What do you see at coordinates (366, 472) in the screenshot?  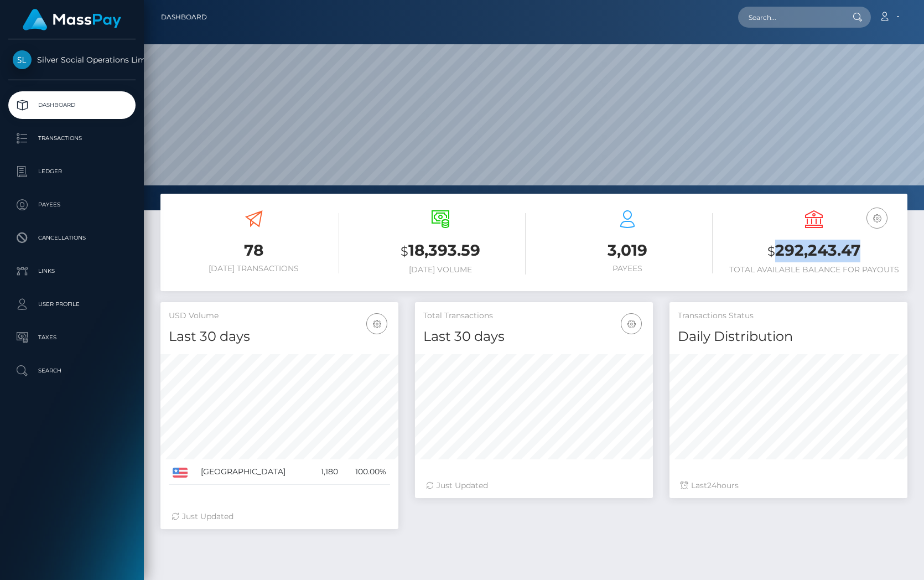 I see `td: 100.00%` at bounding box center [366, 472].